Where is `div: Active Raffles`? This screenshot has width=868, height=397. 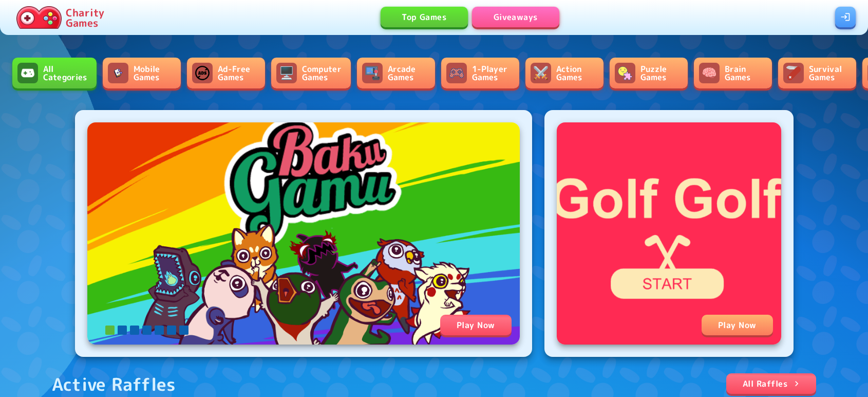 div: Active Raffles is located at coordinates (114, 384).